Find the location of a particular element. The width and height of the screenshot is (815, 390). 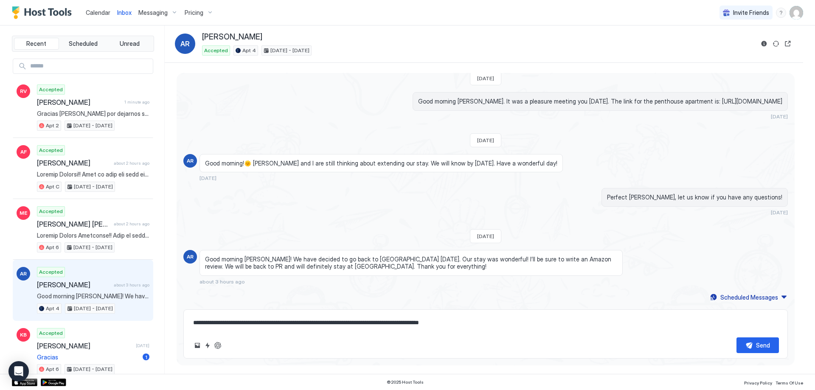

div: App Store is located at coordinates (25, 383).